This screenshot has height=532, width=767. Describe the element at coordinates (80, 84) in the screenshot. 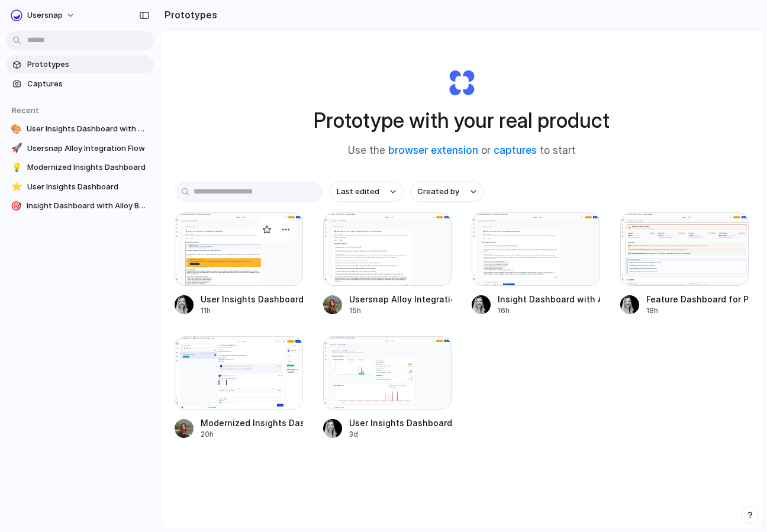

I see `a: Captures` at that location.